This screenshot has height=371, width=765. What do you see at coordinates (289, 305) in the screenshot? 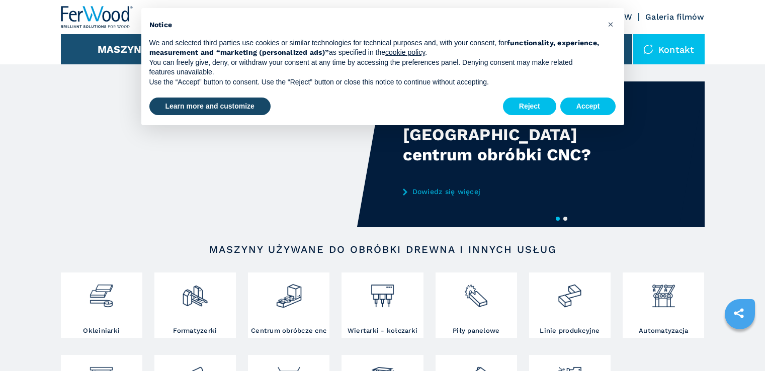
I see `a: Centrum obróbcze cnc` at bounding box center [289, 305].